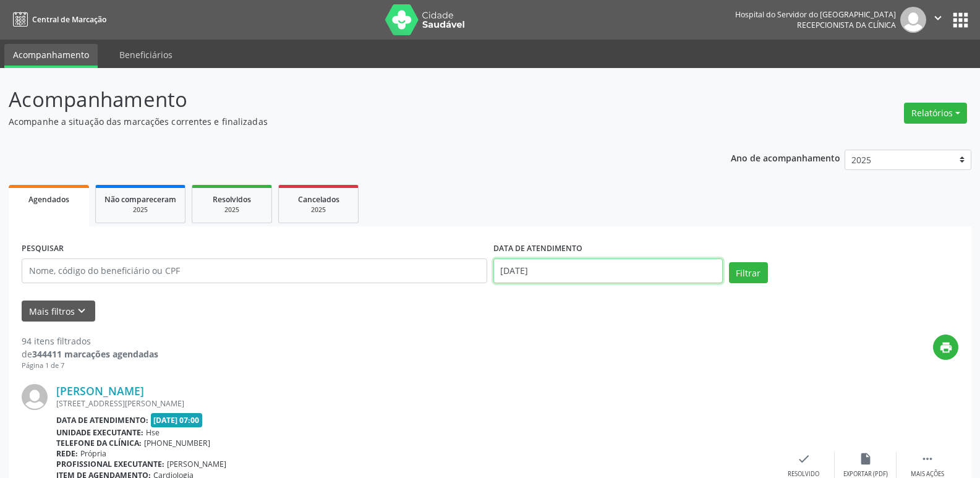 The width and height of the screenshot is (980, 478). Describe the element at coordinates (146, 55) in the screenshot. I see `a: Beneficiários` at that location.